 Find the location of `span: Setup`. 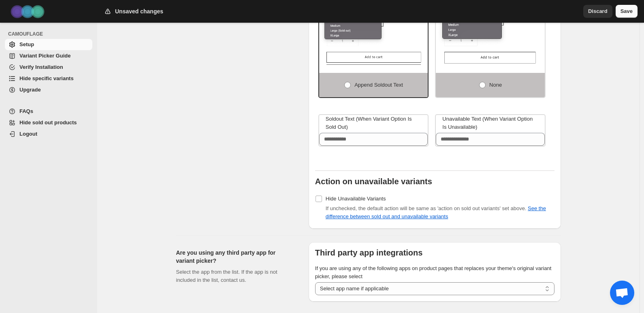

span: Setup is located at coordinates (27, 44).